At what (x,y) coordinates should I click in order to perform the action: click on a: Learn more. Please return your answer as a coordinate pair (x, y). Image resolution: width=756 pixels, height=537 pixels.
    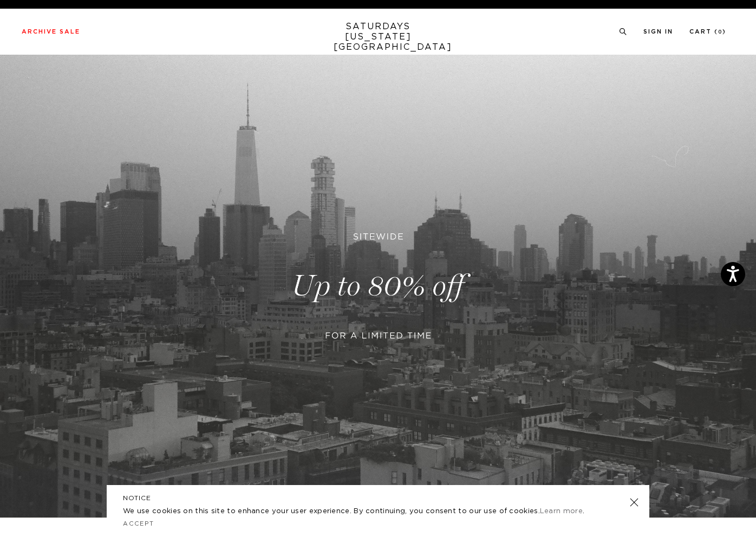
    Looking at the image, I should click on (561, 511).